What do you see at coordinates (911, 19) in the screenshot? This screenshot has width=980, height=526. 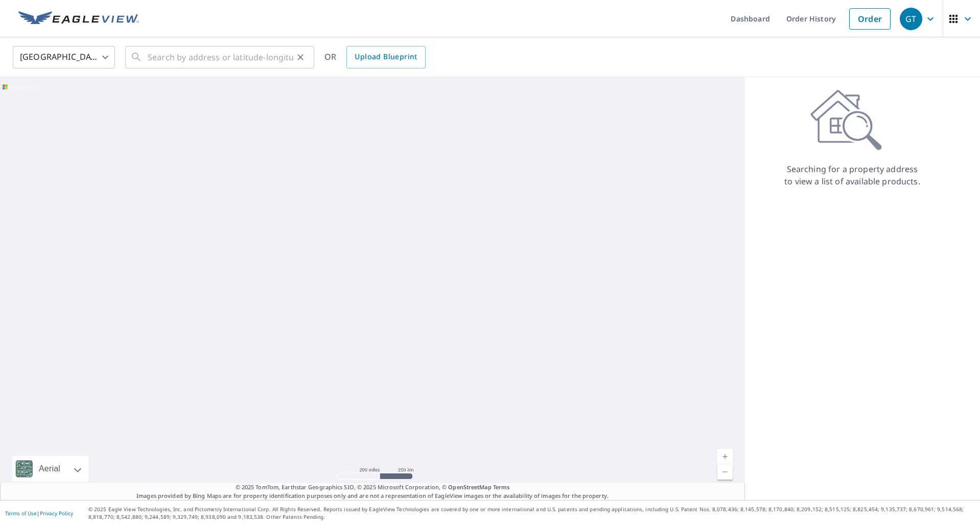 I see `div: GT` at bounding box center [911, 19].